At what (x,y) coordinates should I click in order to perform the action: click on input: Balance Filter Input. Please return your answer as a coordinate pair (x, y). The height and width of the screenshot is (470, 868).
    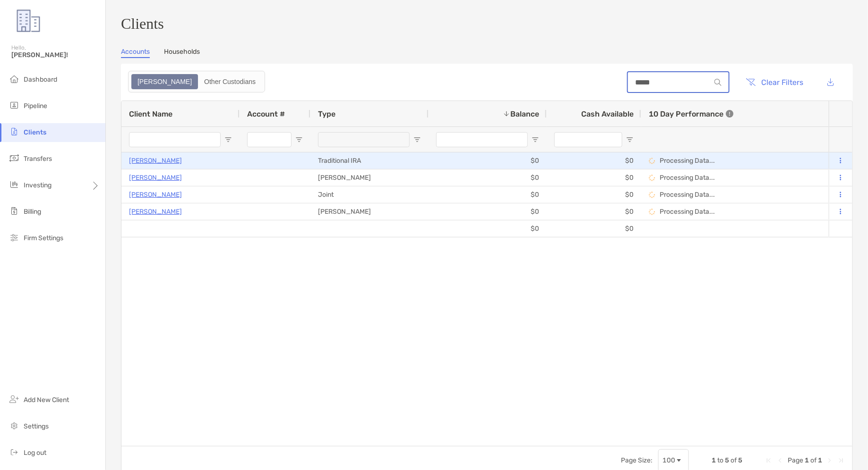
    Looking at the image, I should click on (482, 139).